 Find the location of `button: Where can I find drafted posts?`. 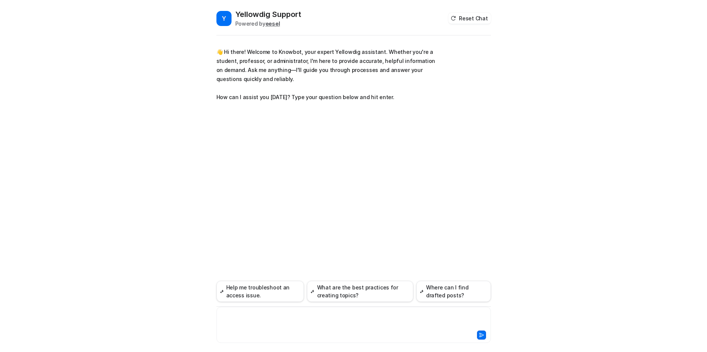

button: Where can I find drafted posts? is located at coordinates (454, 291).